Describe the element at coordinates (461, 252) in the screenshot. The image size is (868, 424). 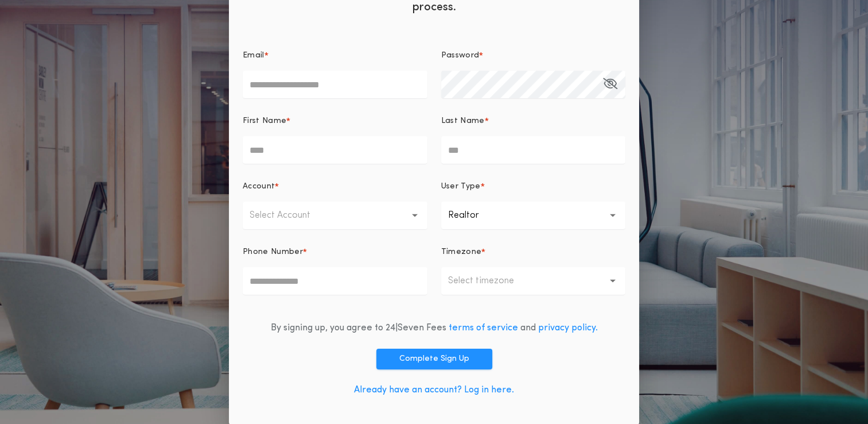
I see `p: Timezone` at that location.